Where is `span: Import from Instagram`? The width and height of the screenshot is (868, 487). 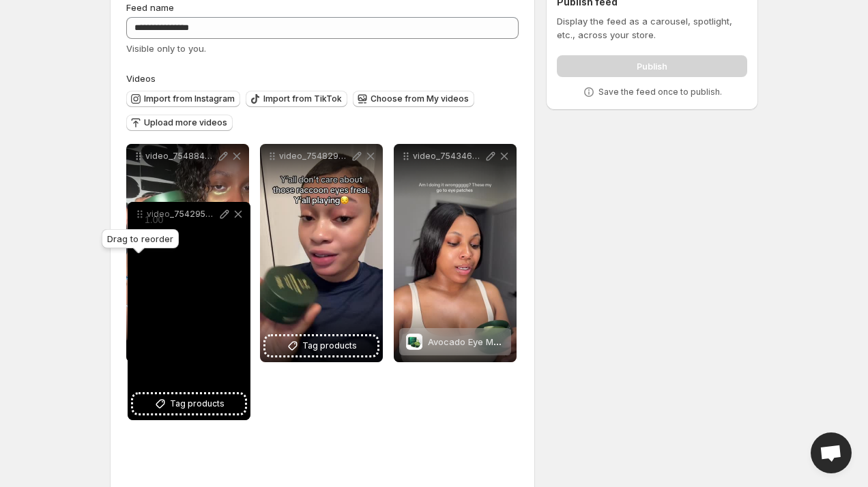 span: Import from Instagram is located at coordinates (189, 99).